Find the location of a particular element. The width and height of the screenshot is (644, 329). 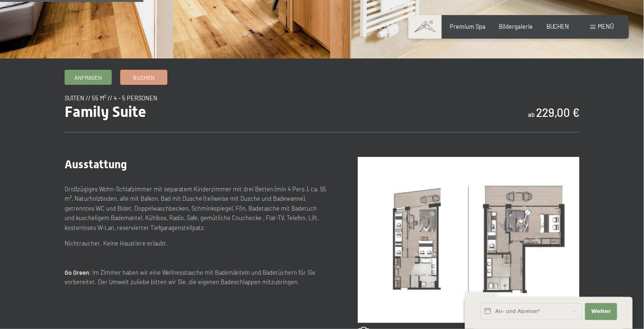

span: ab is located at coordinates (531, 115).